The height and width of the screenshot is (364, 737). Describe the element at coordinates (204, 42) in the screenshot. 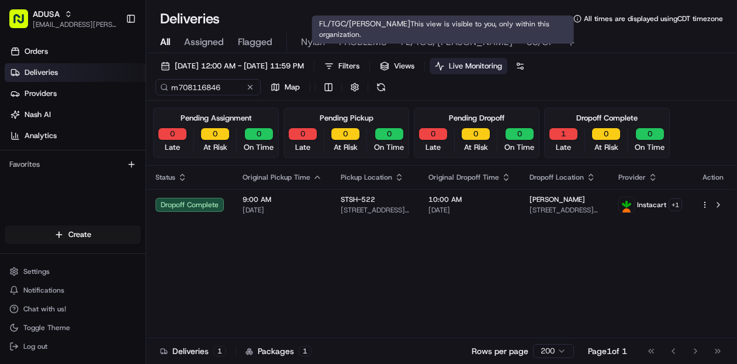

I see `span: Assigned` at that location.